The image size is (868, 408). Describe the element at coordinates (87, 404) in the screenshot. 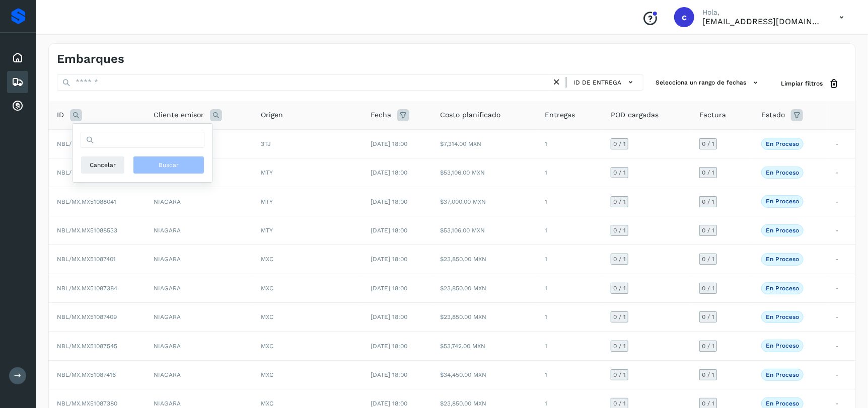

I see `span: NBL/MX.MX51087380` at that location.